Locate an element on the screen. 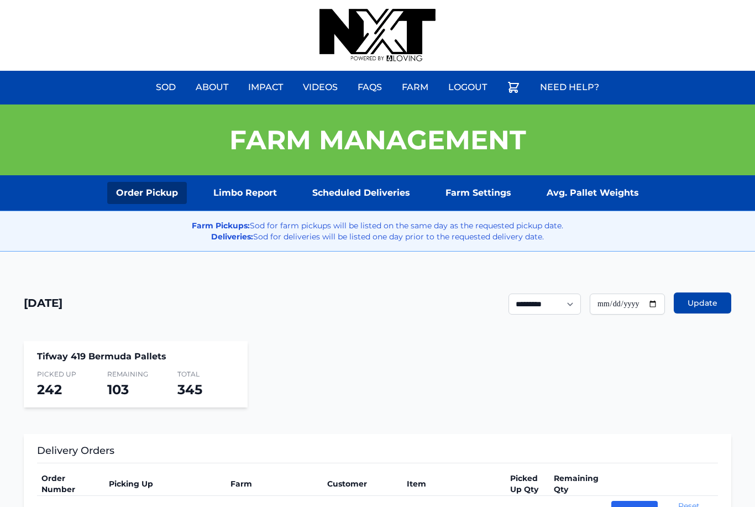 Image resolution: width=755 pixels, height=507 pixels. img: nextdaysod.com Logo is located at coordinates (377, 35).